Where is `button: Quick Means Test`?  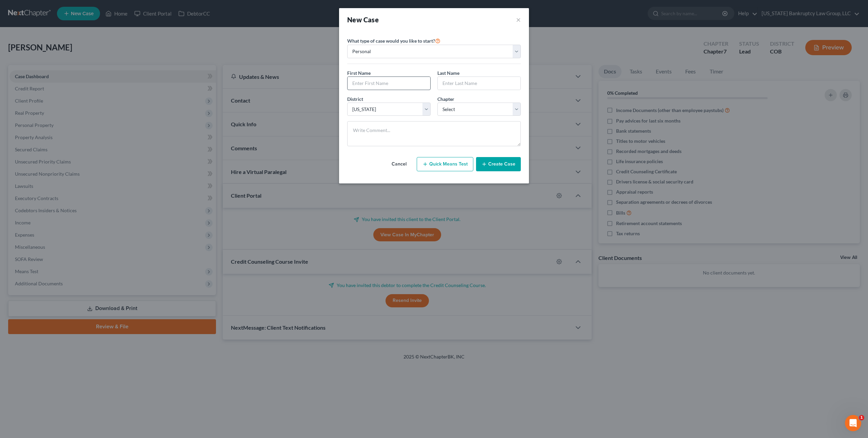 button: Quick Means Test is located at coordinates (445, 164).